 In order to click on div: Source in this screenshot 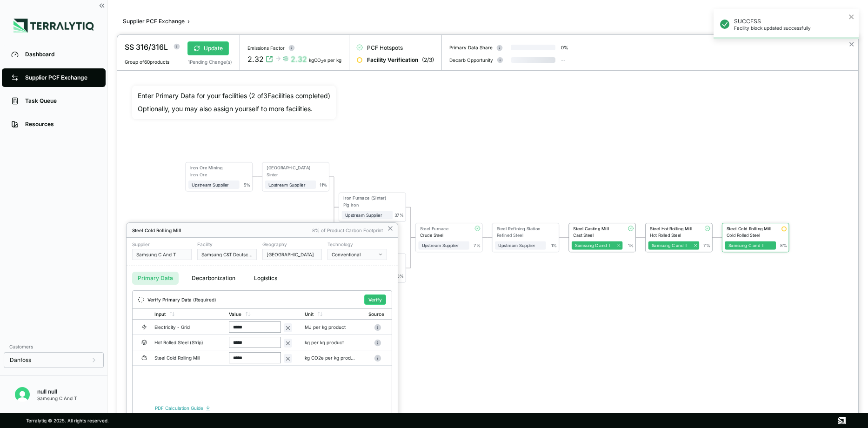, I will do `click(376, 314)`.